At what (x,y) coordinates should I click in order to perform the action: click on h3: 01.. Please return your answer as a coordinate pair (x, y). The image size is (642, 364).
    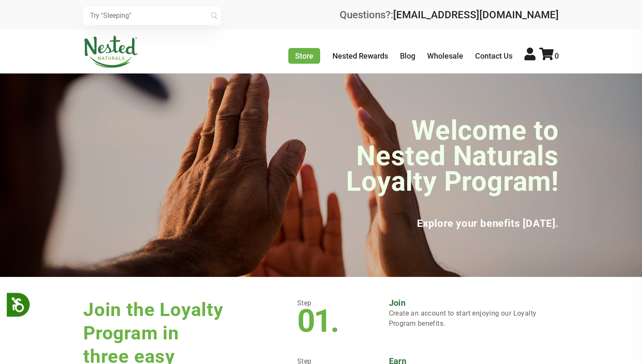
    Looking at the image, I should click on (336, 321).